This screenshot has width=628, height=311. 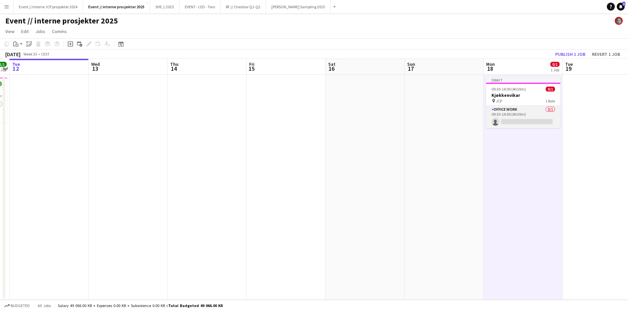 What do you see at coordinates (20, 306) in the screenshot?
I see `span: Budgeted` at bounding box center [20, 306].